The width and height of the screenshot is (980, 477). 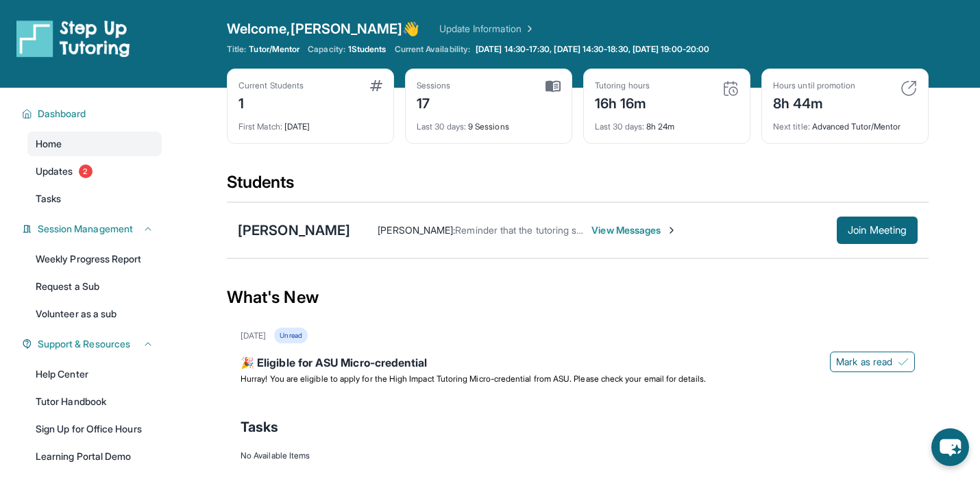 What do you see at coordinates (877, 230) in the screenshot?
I see `button: Join Meeting` at bounding box center [877, 230].